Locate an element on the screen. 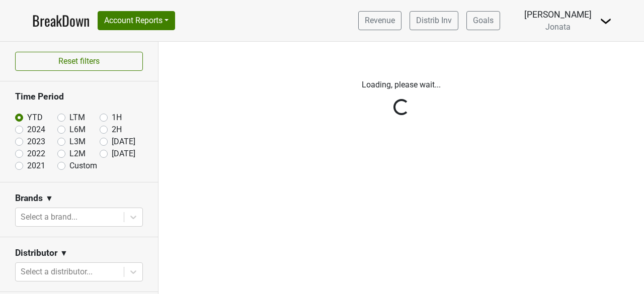 The image size is (644, 294). span: Jonata is located at coordinates (558, 26).